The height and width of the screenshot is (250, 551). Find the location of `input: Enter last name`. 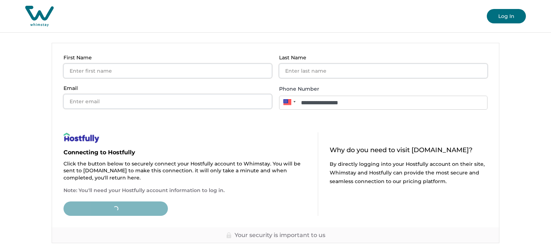

input: Enter last name is located at coordinates (383, 71).